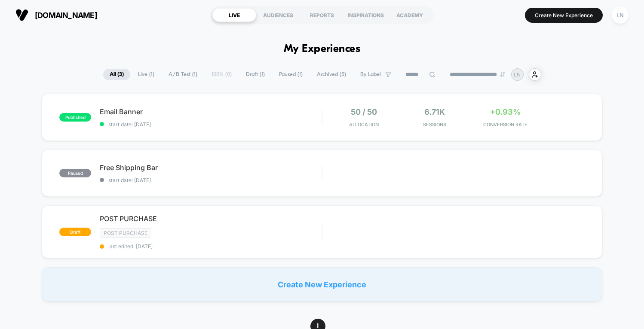 The width and height of the screenshot is (644, 329). Describe the element at coordinates (211, 167) in the screenshot. I see `span: Free Shipping Bar` at that location.